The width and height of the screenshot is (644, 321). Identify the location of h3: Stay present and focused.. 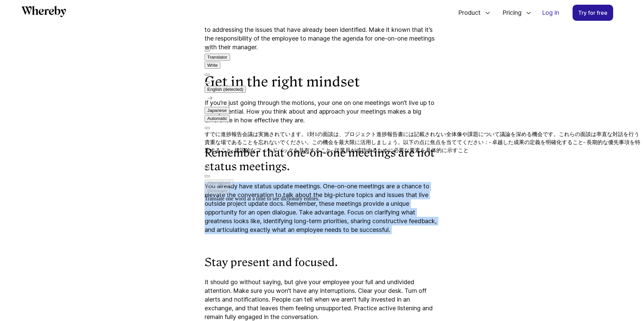
(322, 263).